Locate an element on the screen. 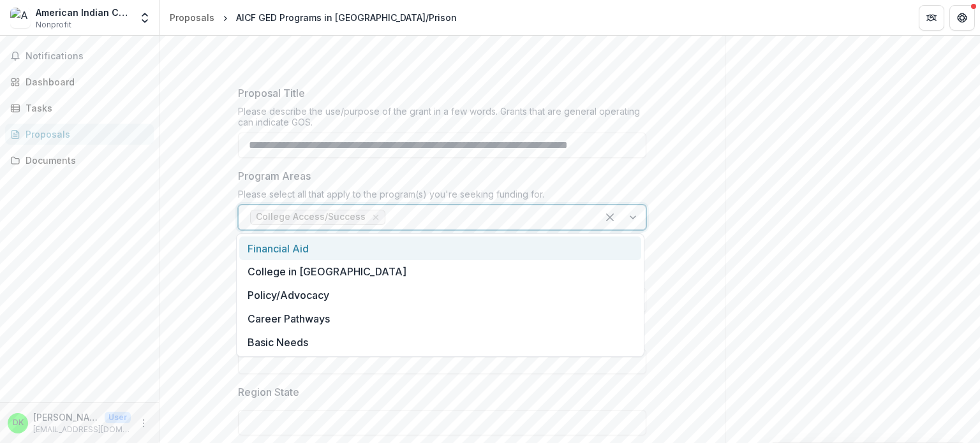 This screenshot has height=443, width=980. a: Documents is located at coordinates (79, 160).